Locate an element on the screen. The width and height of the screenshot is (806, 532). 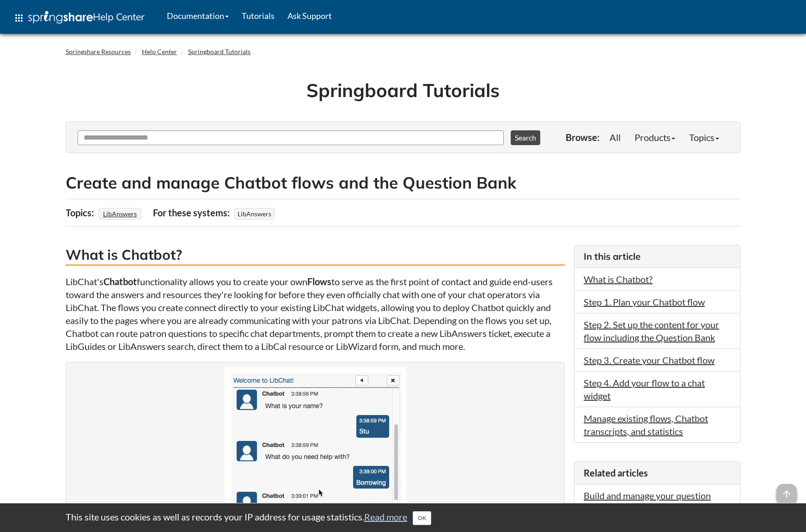
strong: Chatbot is located at coordinates (120, 281).